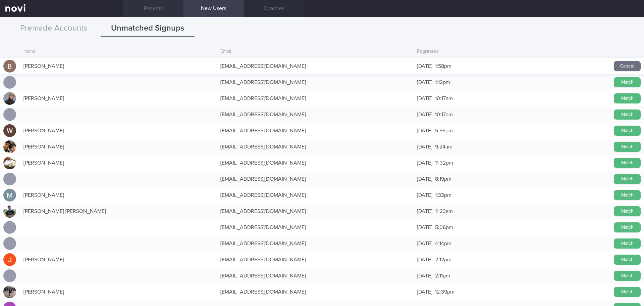 The image size is (644, 306). What do you see at coordinates (443, 66) in the screenshot?
I see `span: 1:58pm` at bounding box center [443, 66].